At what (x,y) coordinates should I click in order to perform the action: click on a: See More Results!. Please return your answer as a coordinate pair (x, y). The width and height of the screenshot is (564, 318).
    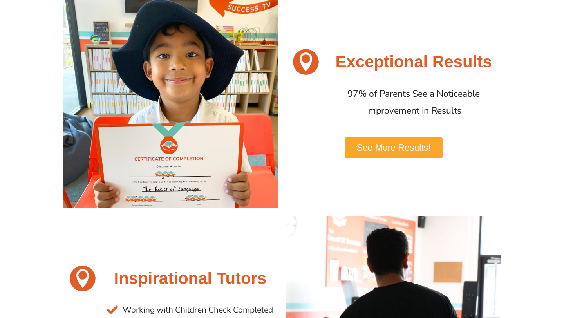
    Looking at the image, I should click on (393, 148).